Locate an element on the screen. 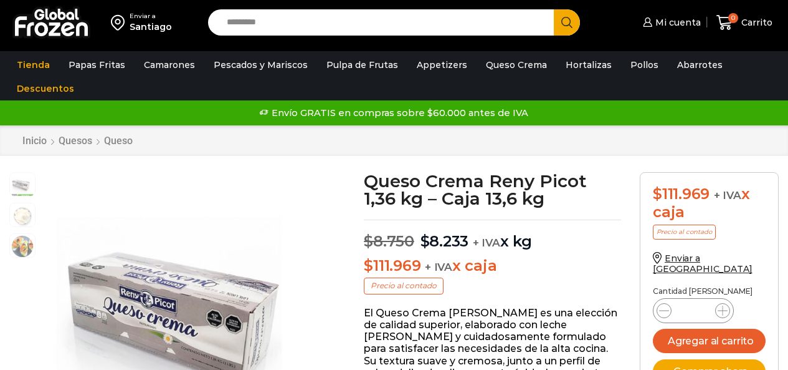 The height and width of the screenshot is (370, 788). a: Inicio is located at coordinates (34, 140).